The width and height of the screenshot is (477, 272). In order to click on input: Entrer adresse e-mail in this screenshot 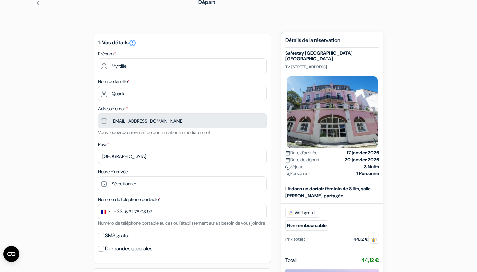, I will do `click(182, 121)`.